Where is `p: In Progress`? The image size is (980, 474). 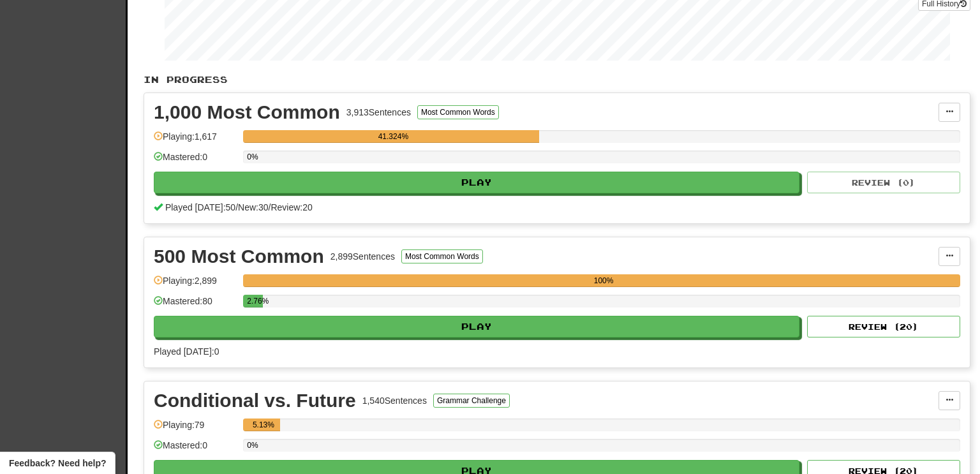 p: In Progress is located at coordinates (557, 79).